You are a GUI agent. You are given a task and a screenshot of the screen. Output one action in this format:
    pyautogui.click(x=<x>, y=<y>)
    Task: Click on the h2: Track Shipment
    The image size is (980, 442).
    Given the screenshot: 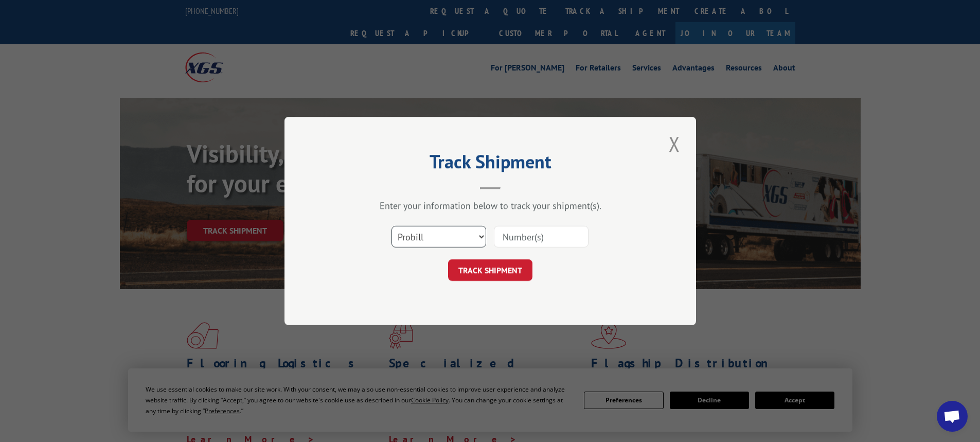 What is the action you would take?
    pyautogui.click(x=490, y=164)
    